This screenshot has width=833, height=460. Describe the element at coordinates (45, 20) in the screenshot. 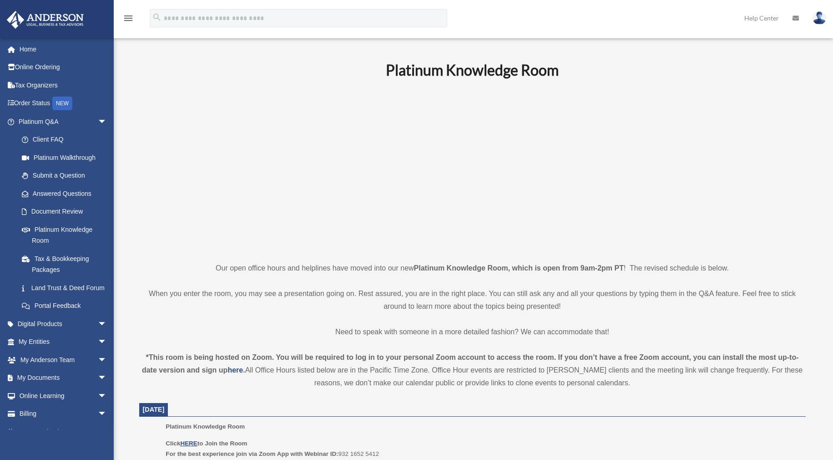

I see `img: Anderson Advisors Platinum Portal` at that location.